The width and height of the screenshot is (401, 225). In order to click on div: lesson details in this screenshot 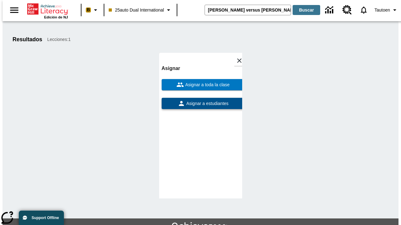, I will do `click(200, 126)`.